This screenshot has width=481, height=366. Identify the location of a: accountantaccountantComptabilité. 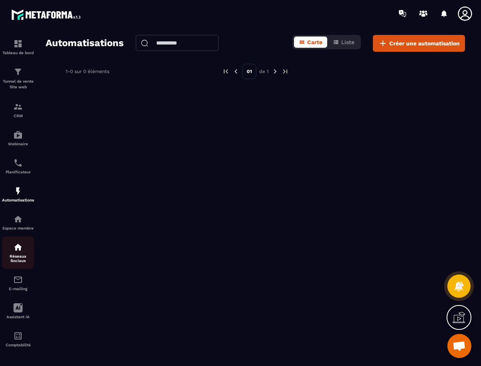
(18, 339).